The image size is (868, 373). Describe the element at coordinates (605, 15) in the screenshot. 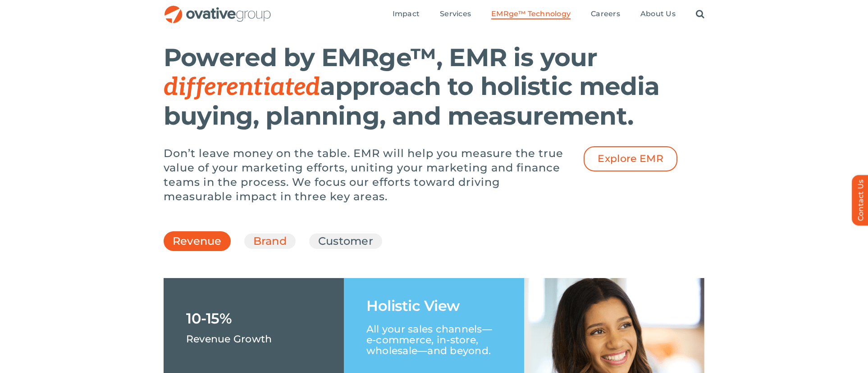

I see `a: Careers` at that location.